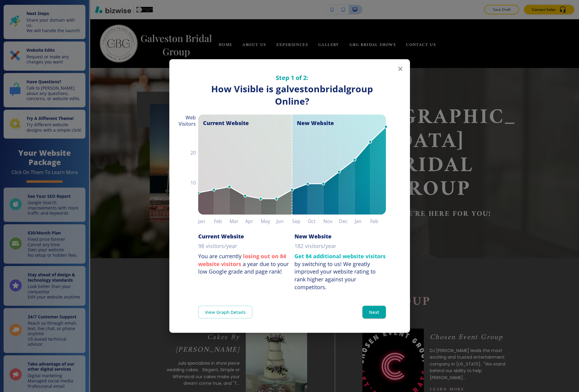 The width and height of the screenshot is (579, 392). Describe the element at coordinates (237, 222) in the screenshot. I see `h6: Mar` at that location.